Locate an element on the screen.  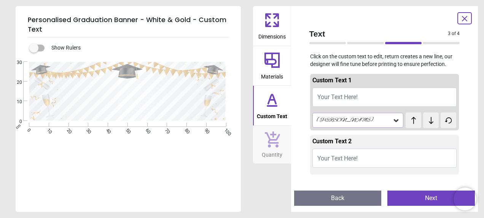
span: Materials is located at coordinates (272, 75).